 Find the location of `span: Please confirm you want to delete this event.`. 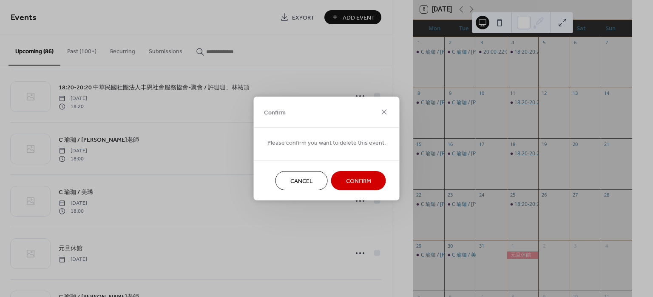

span: Please confirm you want to delete this event. is located at coordinates (327, 143).